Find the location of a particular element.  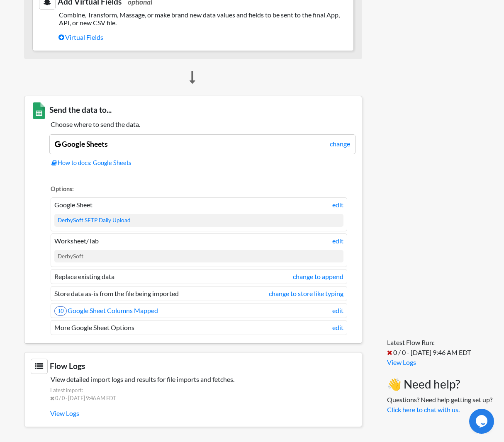

li: Options: is located at coordinates (199, 190).